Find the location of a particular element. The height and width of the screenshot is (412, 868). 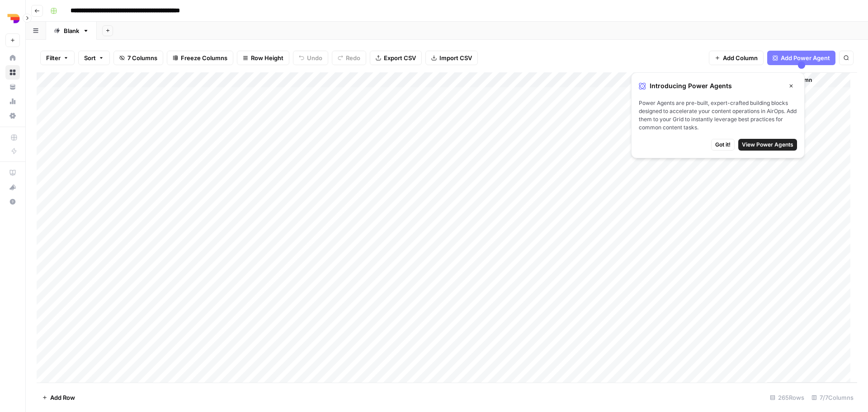

img: Depends Logo is located at coordinates (14, 18).